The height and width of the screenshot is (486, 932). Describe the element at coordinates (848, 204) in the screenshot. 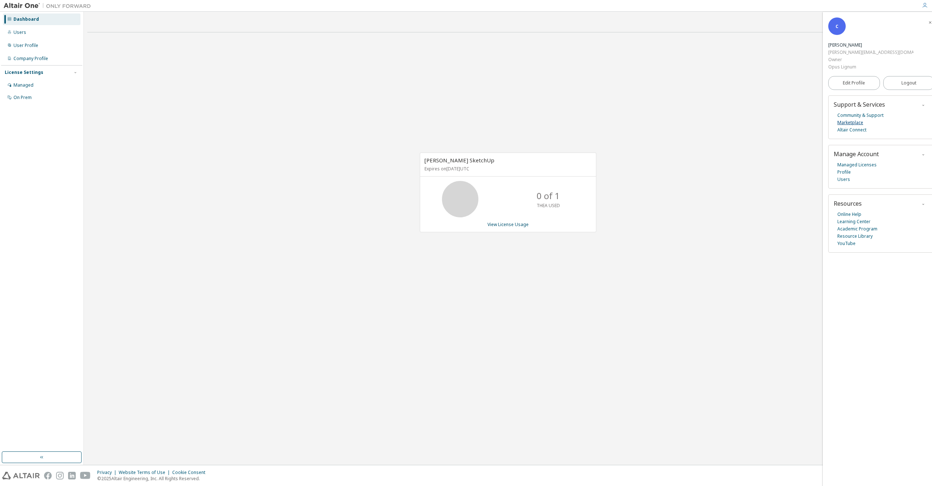

I see `span: Resources` at that location.